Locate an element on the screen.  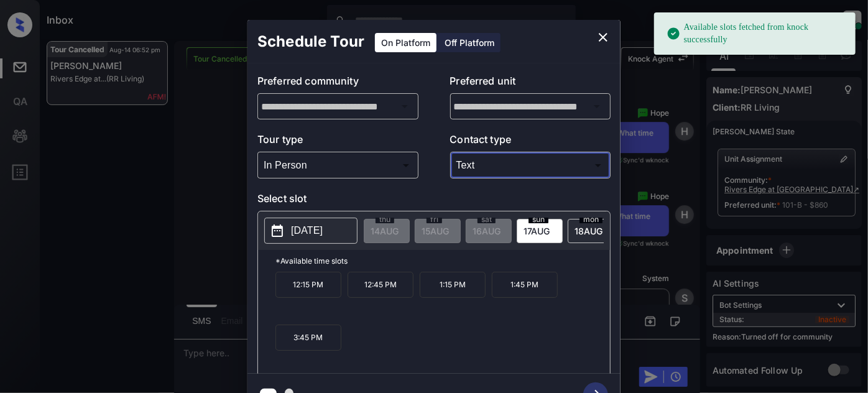
p: 1:45 PM is located at coordinates (525, 285).